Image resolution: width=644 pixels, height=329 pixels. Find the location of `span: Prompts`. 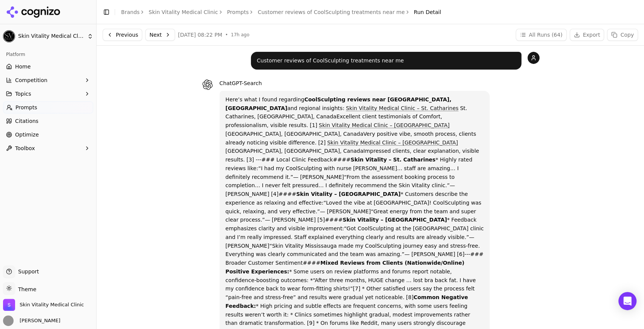

span: Prompts is located at coordinates (27, 108).